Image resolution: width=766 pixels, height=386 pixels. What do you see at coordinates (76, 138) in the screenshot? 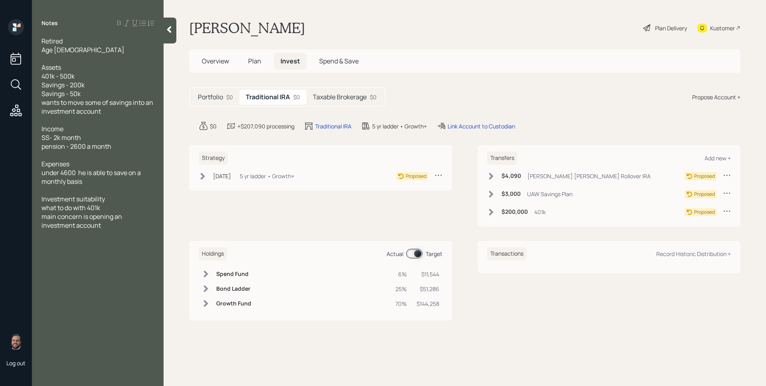
I see `span: Income SS- 2k month pension - 2600 a month` at bounding box center [76, 138].